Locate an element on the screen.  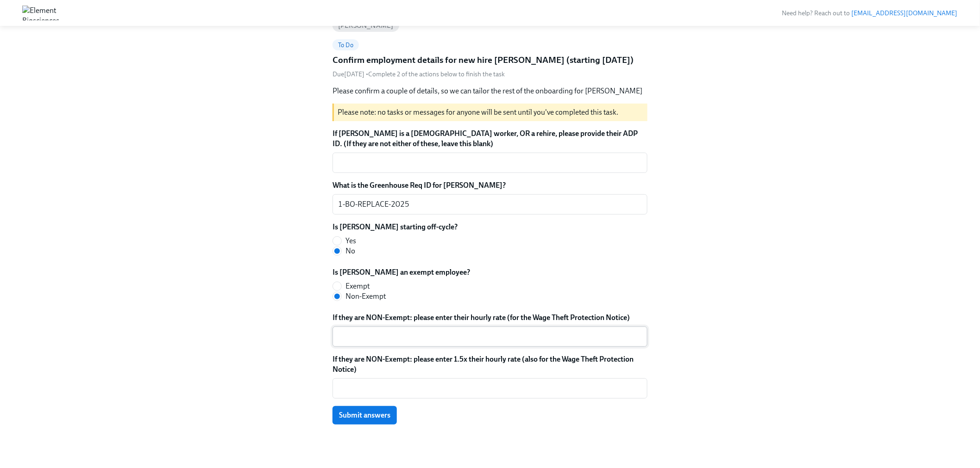
span: Yes is located at coordinates (350, 241).